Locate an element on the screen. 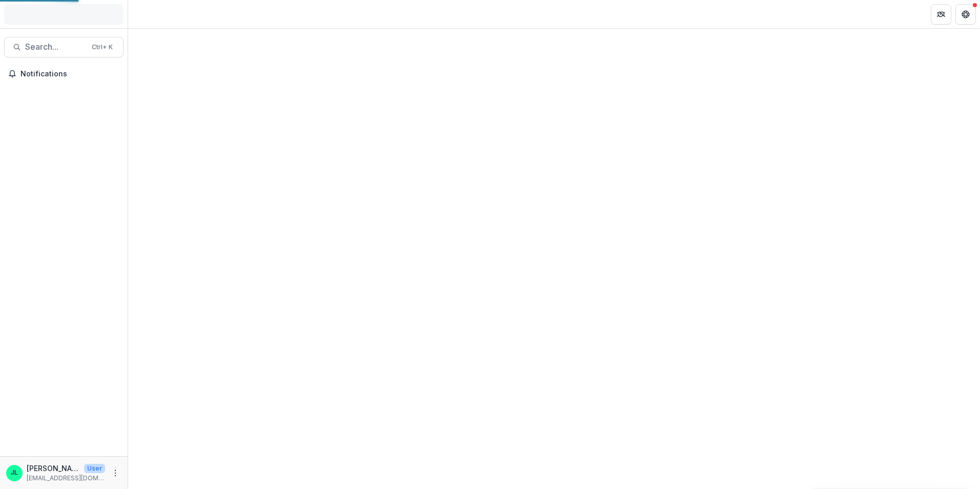 This screenshot has width=980, height=489. span: Search... is located at coordinates (55, 47).